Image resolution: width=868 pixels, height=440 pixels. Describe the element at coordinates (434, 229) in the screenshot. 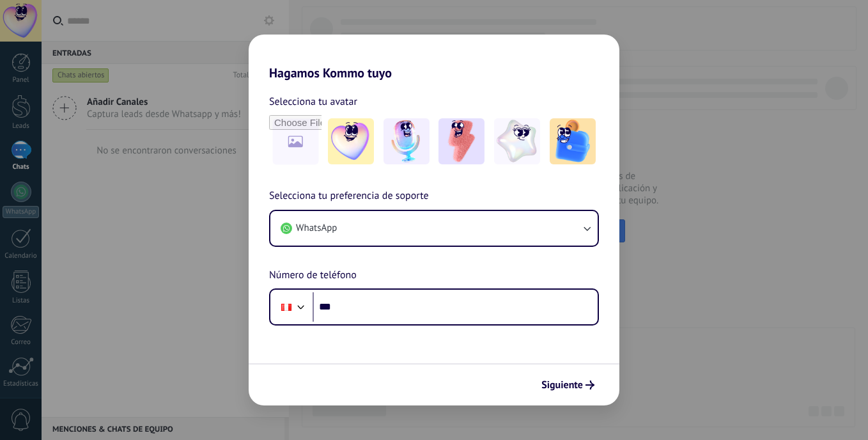

I see `button: WhatsApp` at that location.